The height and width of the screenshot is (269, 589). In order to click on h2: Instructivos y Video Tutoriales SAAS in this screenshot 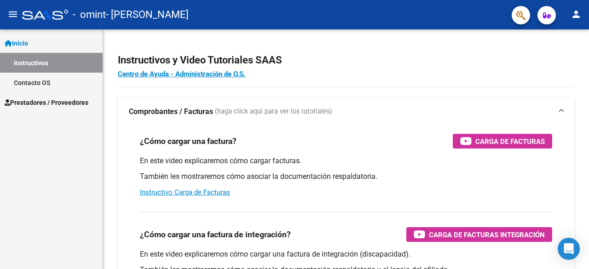, I will do `click(346, 60)`.